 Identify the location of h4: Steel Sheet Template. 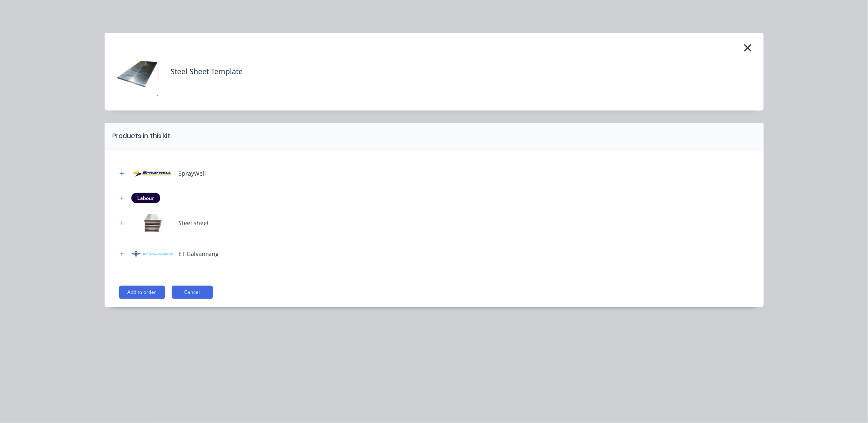
(201, 72).